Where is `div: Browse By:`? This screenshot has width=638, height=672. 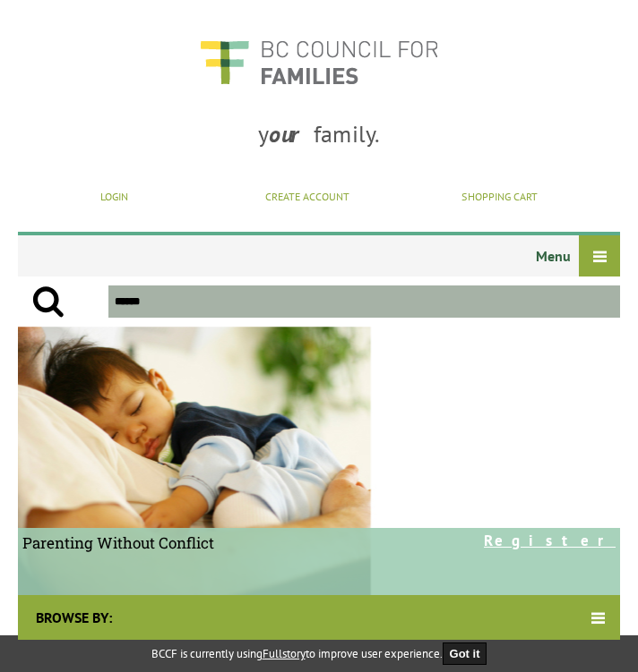 div: Browse By: is located at coordinates (74, 617).